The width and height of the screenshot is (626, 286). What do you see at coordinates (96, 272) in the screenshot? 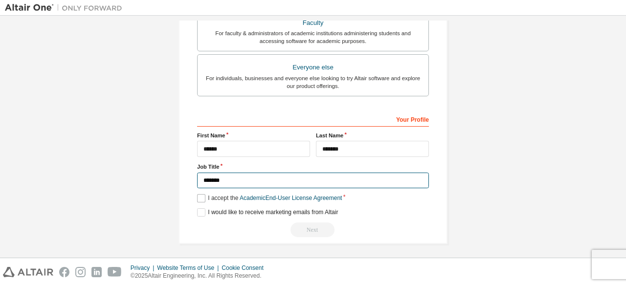
I see `img: linkedin.svg` at bounding box center [96, 272].